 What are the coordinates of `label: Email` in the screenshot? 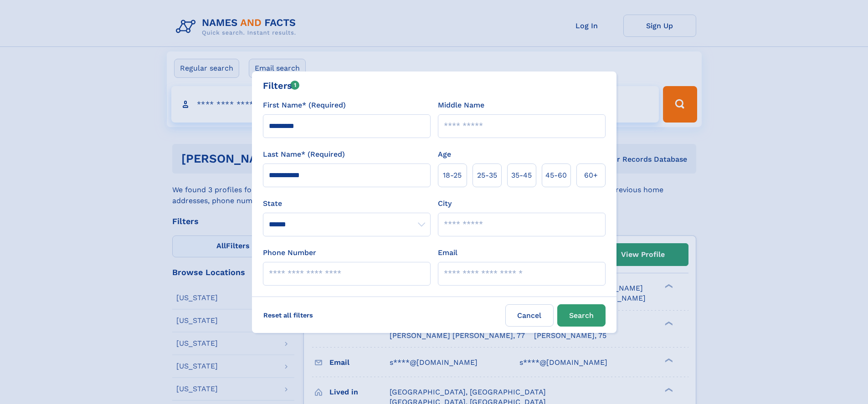 It's located at (447, 253).